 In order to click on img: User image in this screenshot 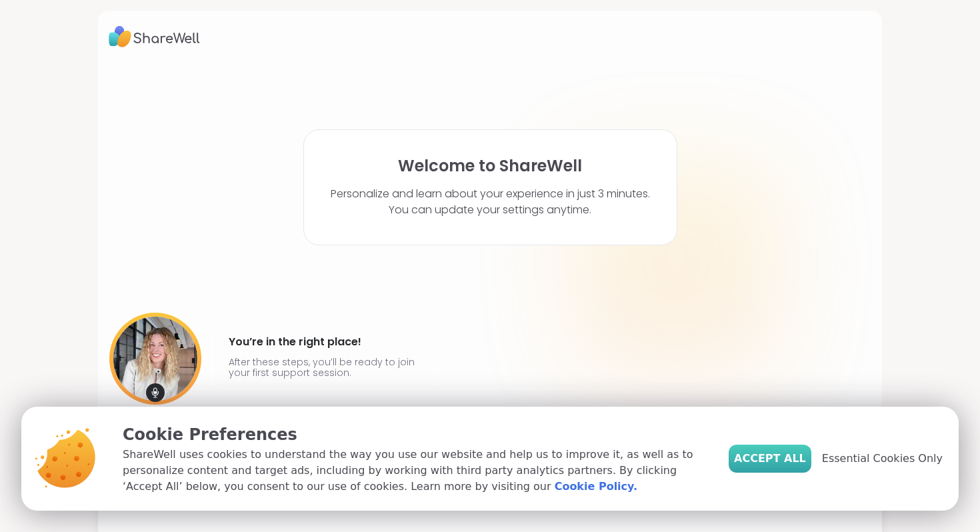, I will do `click(155, 359)`.